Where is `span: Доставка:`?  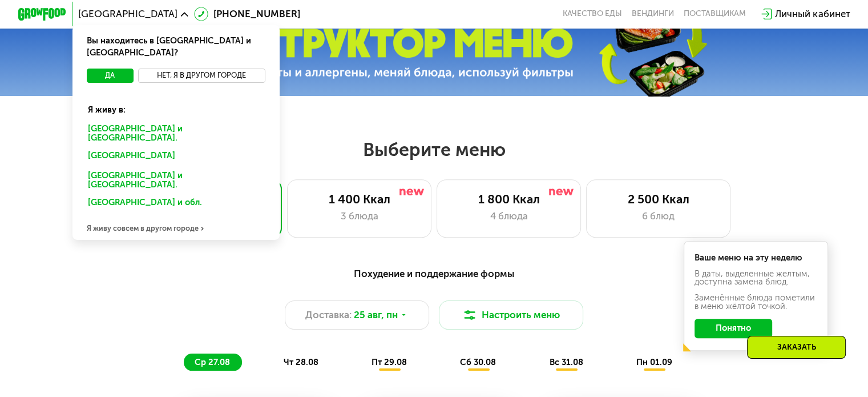 span: Доставка: is located at coordinates (328, 314).